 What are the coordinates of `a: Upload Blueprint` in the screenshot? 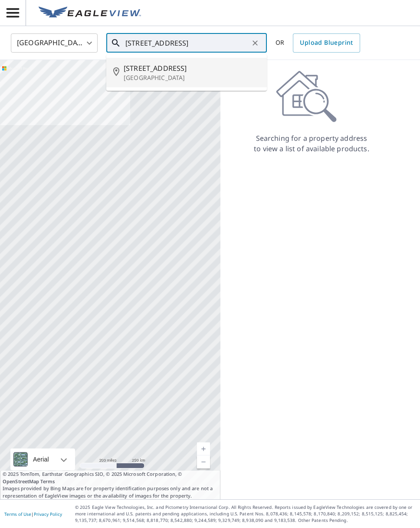 It's located at (327, 43).